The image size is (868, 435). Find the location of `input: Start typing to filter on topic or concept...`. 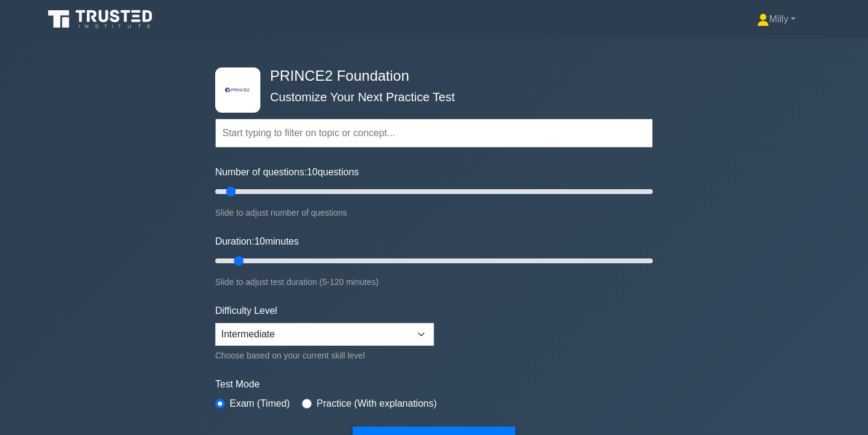

input: Start typing to filter on topic or concept... is located at coordinates (434, 134).